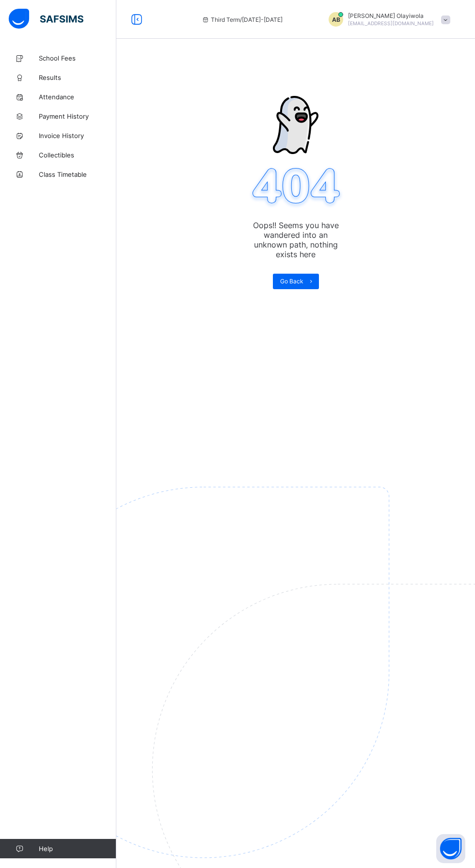 The width and height of the screenshot is (475, 868). Describe the element at coordinates (296, 187) in the screenshot. I see `img: 404.8bbb34c871c4712298a25e20c4dc75c7.svg` at that location.